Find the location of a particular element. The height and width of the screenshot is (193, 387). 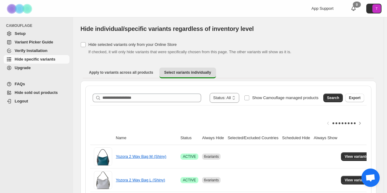

span: Upgrade is located at coordinates (23, 67).